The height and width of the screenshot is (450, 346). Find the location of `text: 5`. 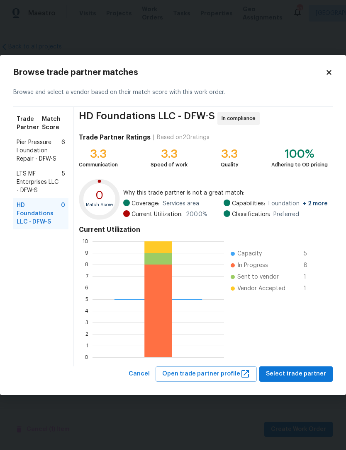

text: 5 is located at coordinates (87, 300).